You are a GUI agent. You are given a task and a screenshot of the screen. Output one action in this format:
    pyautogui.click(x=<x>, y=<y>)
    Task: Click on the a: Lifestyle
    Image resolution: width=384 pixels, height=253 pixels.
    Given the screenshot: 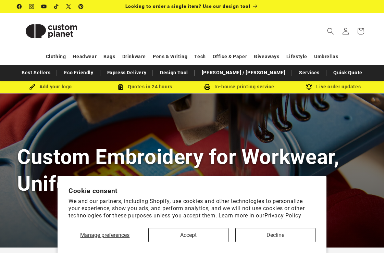 What is the action you would take?
    pyautogui.click(x=296, y=56)
    